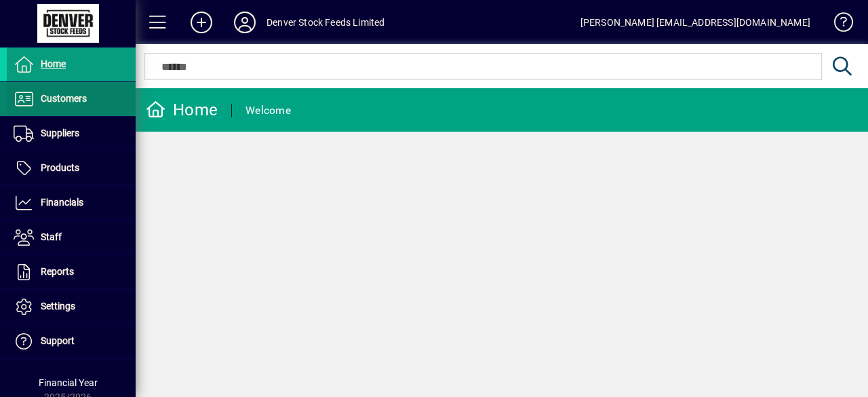 The image size is (868, 397). Describe the element at coordinates (268, 111) in the screenshot. I see `div: Welcome` at that location.